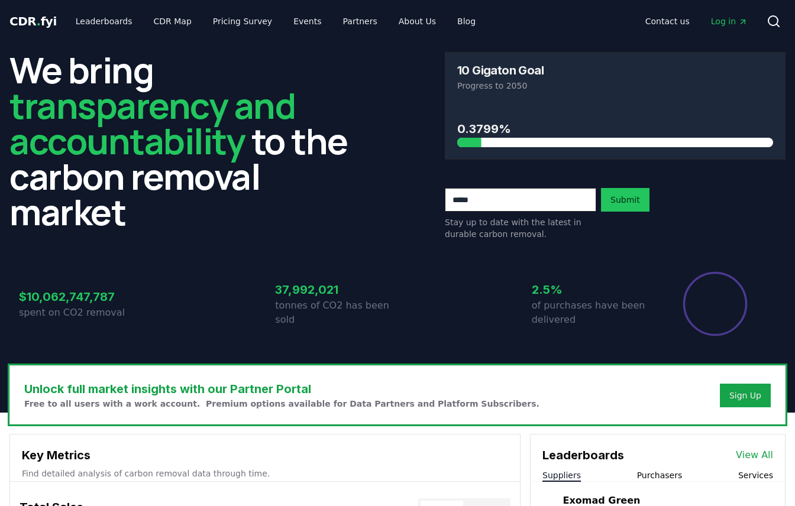  I want to click on a: Contact us, so click(667, 21).